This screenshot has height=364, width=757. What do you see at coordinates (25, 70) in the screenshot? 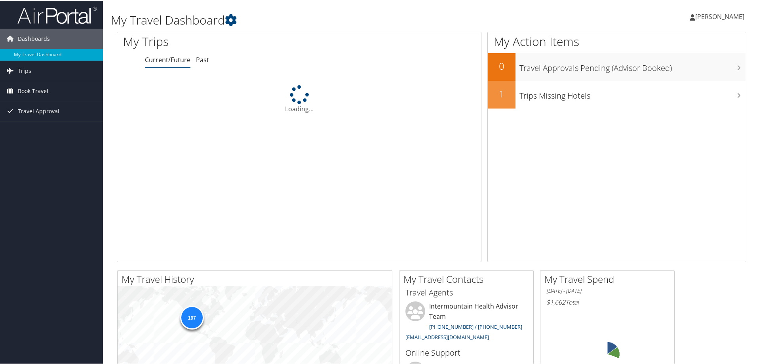
I see `span: Trips` at bounding box center [25, 70].